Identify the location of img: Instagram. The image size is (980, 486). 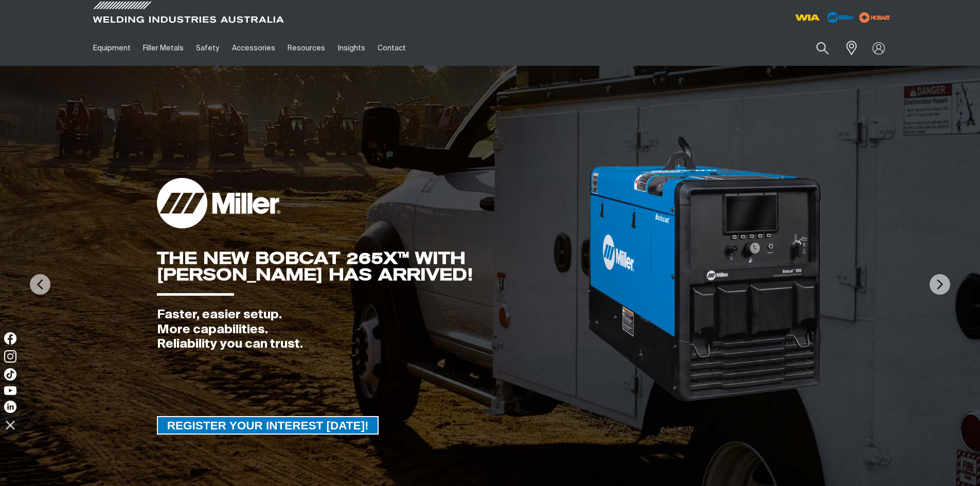
(10, 356).